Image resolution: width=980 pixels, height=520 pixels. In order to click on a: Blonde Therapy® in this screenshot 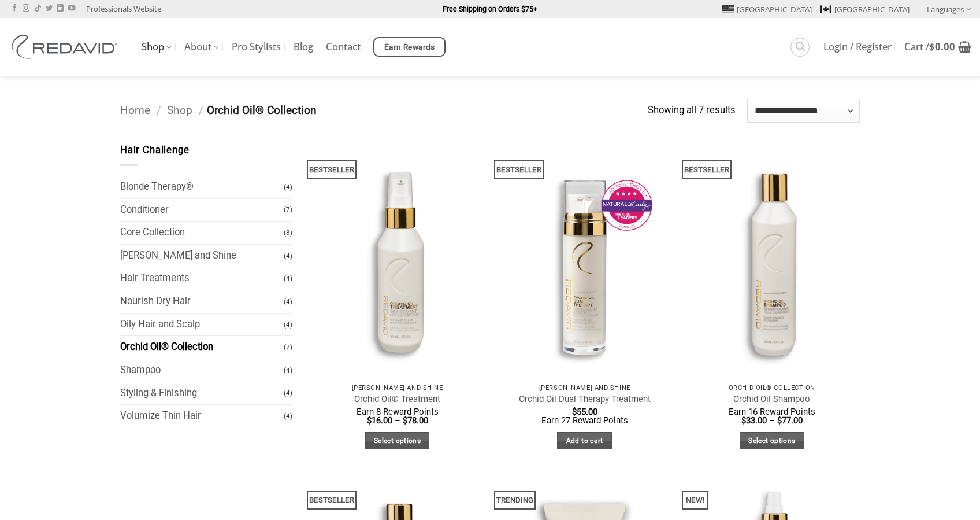, I will do `click(201, 187)`.